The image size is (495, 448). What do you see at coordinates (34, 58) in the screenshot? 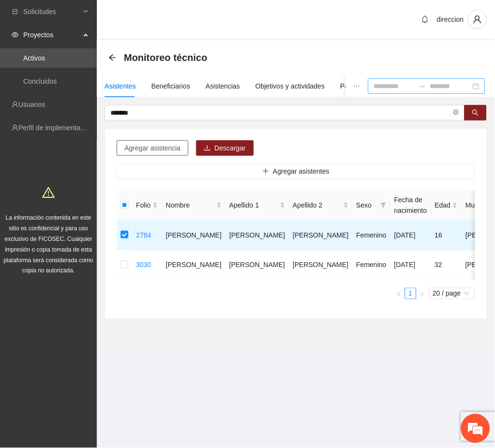
I see `a: Activos` at bounding box center [34, 58].